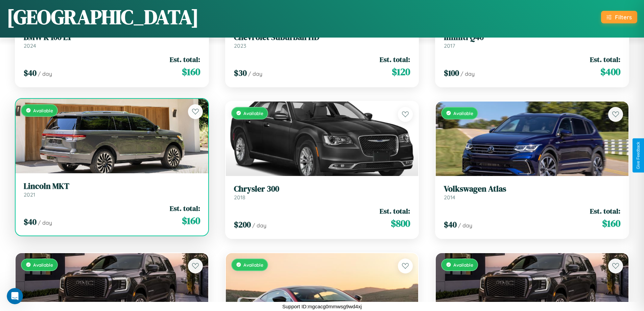 Image resolution: width=644 pixels, height=311 pixels. What do you see at coordinates (322, 306) in the screenshot?
I see `p: Support ID: mgcacg0mmwsg9wd4xj` at bounding box center [322, 306].